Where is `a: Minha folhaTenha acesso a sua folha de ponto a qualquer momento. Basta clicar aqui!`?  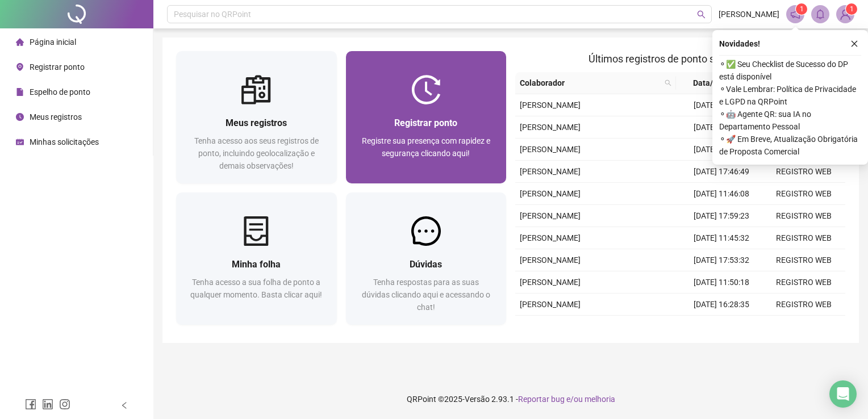 a: Minha folhaTenha acesso a sua folha de ponto a qualquer momento. Basta clicar aqui! is located at coordinates (256, 258).